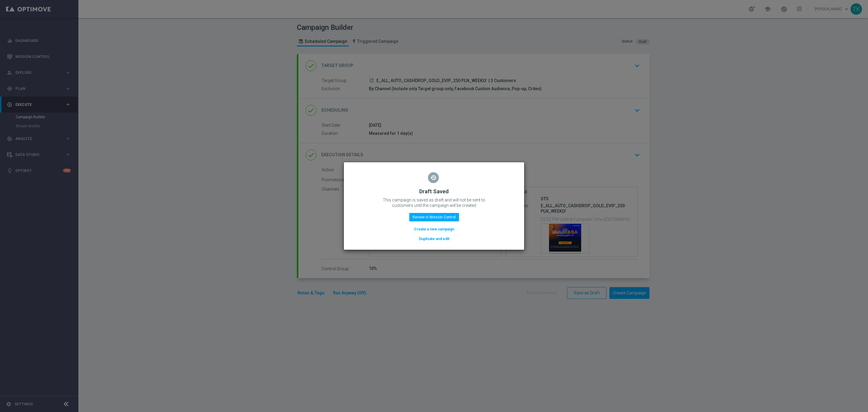 This screenshot has width=868, height=412. I want to click on button: Review in Mission Control, so click(434, 217).